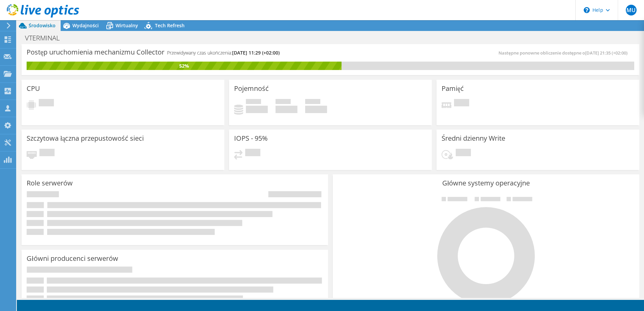 The image size is (644, 311). Describe the element at coordinates (313, 102) in the screenshot. I see `span: Łącznie` at that location.